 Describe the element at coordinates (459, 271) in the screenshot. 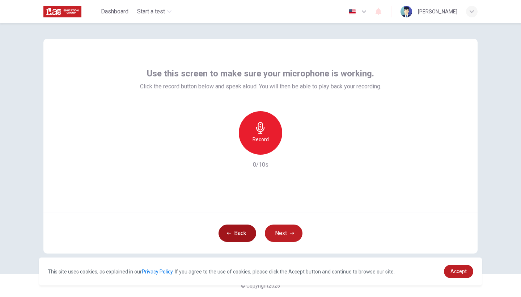

I see `a: dismiss cookie message` at that location.